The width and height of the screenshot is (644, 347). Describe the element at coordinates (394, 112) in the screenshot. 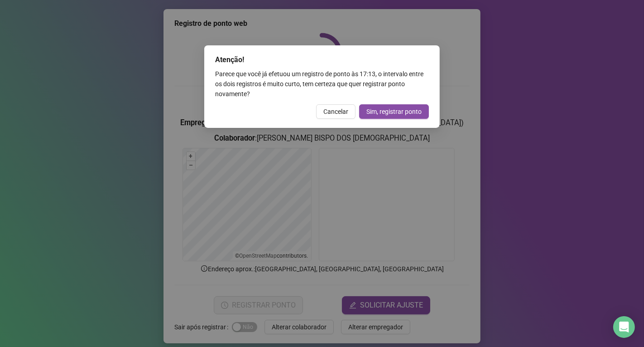

I see `button: Sim, registrar ponto` at that location.